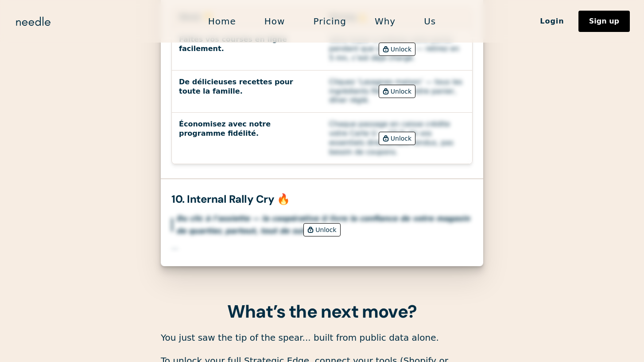  Describe the element at coordinates (246, 44) in the screenshot. I see `div: Faites vos courses en ligne facilement.` at that location.